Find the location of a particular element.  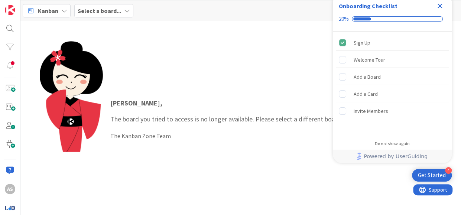

a: Powered by UserGuiding is located at coordinates (393, 156).